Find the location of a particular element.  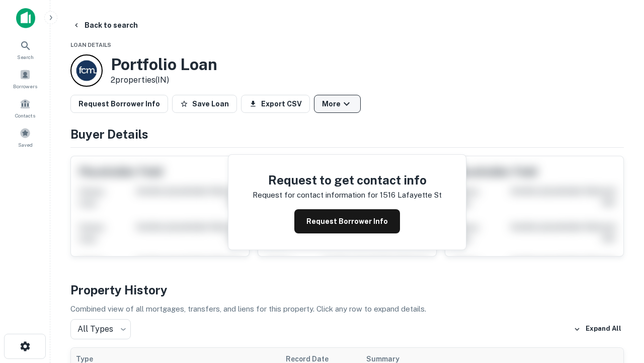

h4: Buyer Details is located at coordinates (348, 134).